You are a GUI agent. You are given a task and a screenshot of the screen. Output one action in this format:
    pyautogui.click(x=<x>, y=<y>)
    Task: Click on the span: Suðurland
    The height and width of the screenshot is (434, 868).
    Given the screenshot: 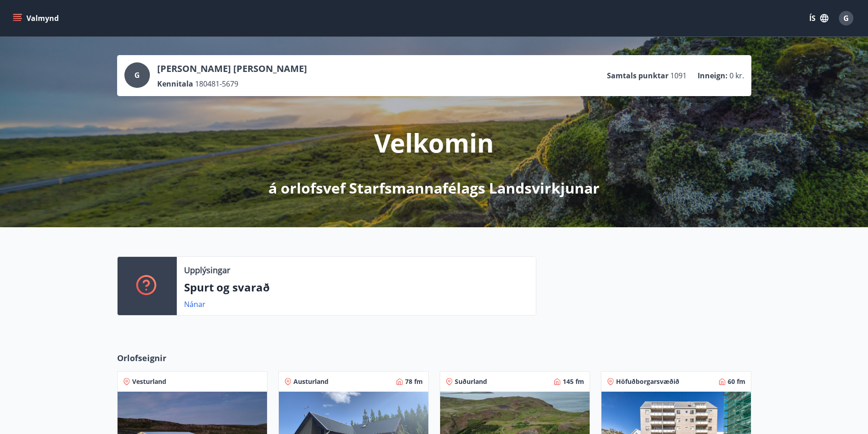 What is the action you would take?
    pyautogui.click(x=471, y=382)
    